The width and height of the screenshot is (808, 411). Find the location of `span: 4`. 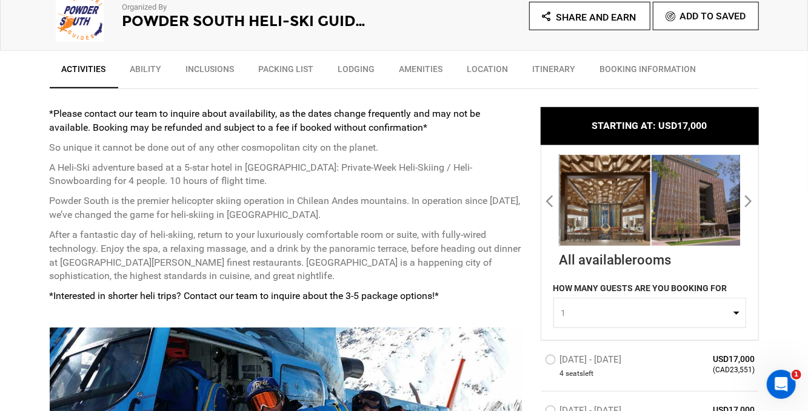

span: 4 is located at coordinates (562, 374).